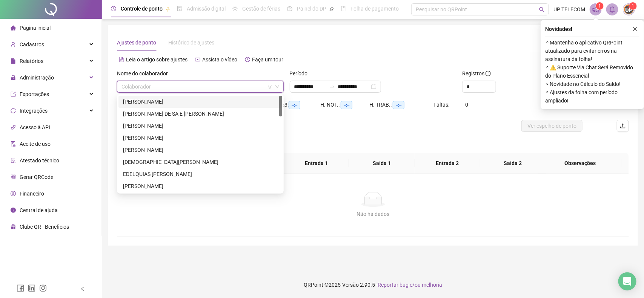  Describe the element at coordinates (301, 74) in the screenshot. I see `label: Período` at that location.